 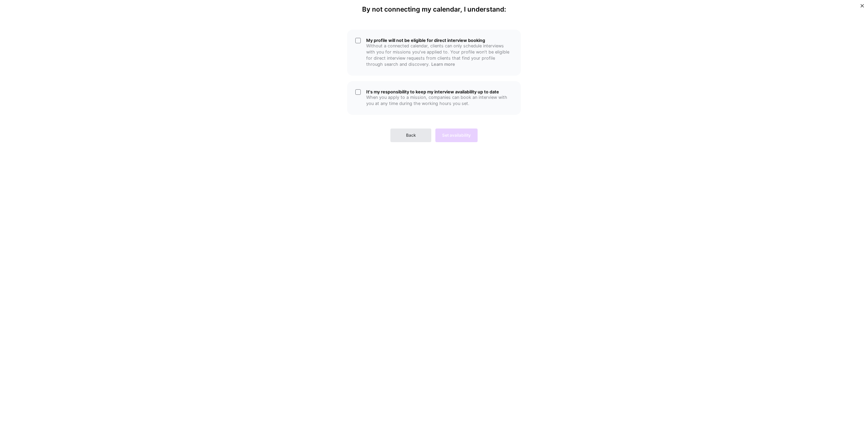 I want to click on span: Back, so click(x=411, y=136).